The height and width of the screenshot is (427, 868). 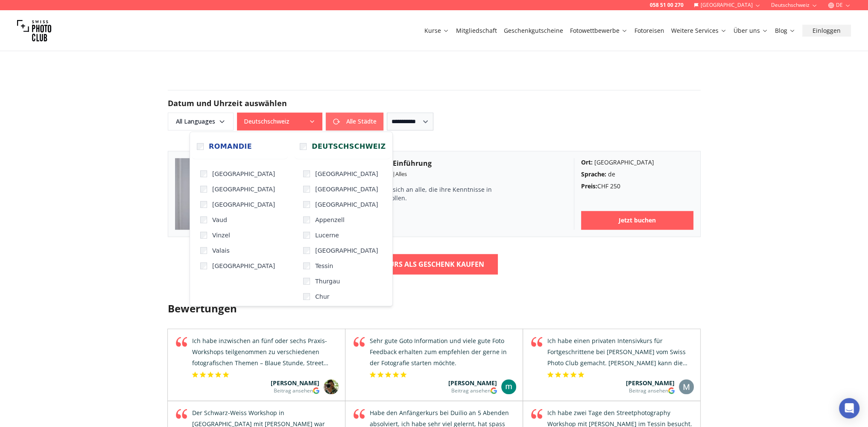 I want to click on input: Valais, so click(x=203, y=251).